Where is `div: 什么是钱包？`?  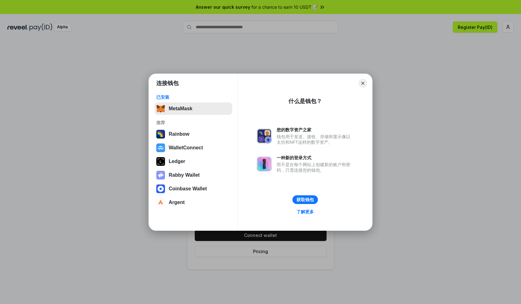
div: 什么是钱包？ is located at coordinates (305, 101).